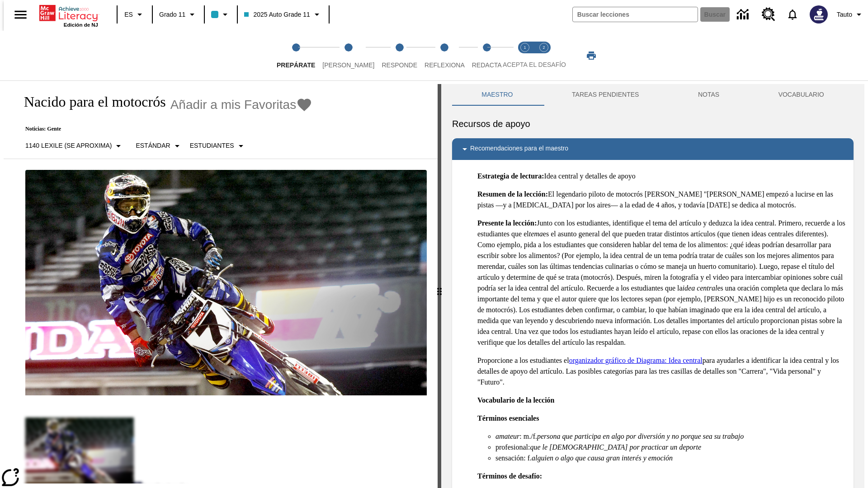  What do you see at coordinates (605, 94) in the screenshot?
I see `button: TAREAS PENDIENTES` at bounding box center [605, 94].